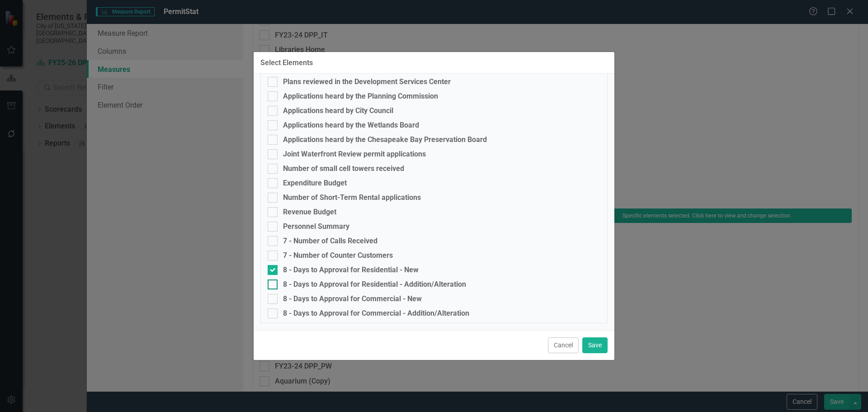  I want to click on div: 7 - Number of Counter Customers, so click(338, 256).